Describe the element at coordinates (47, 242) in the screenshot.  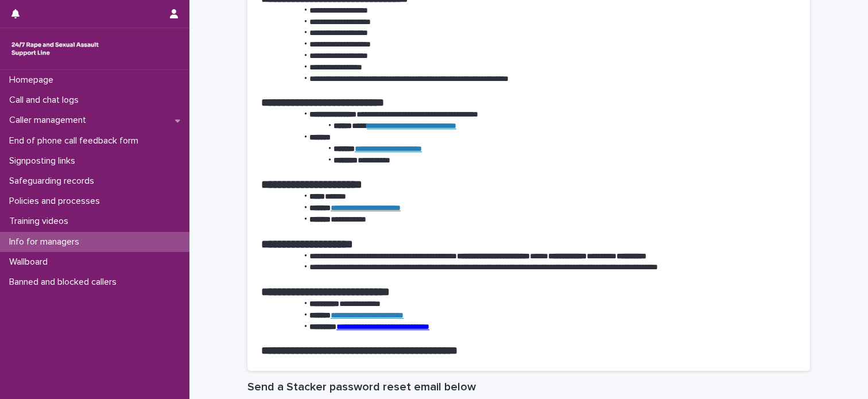
I see `p: Info for managers` at that location.